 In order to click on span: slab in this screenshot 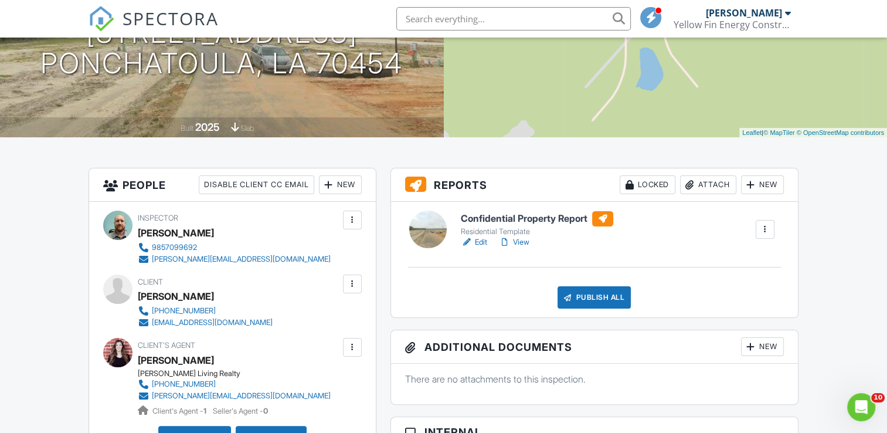, I will do `click(247, 128)`.